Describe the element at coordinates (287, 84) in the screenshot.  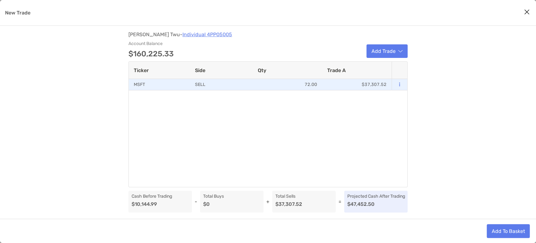
I see `div: 72.00` at that location.